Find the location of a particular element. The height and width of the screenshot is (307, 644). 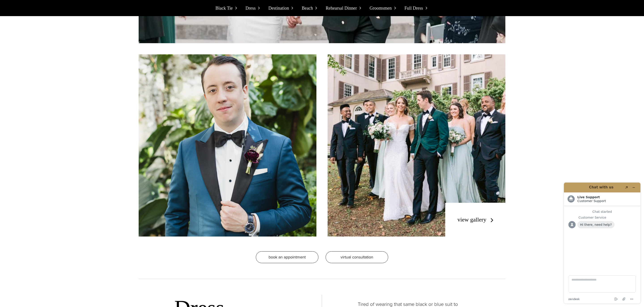

button: End chat is located at coordinates (55, 120).